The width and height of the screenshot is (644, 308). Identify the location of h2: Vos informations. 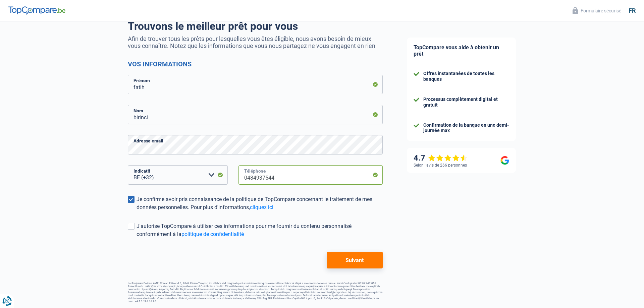
(255, 64).